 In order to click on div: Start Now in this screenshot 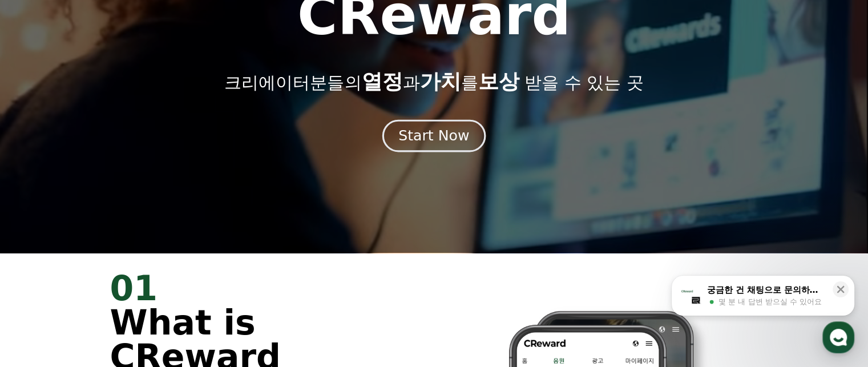, I will do `click(434, 136)`.